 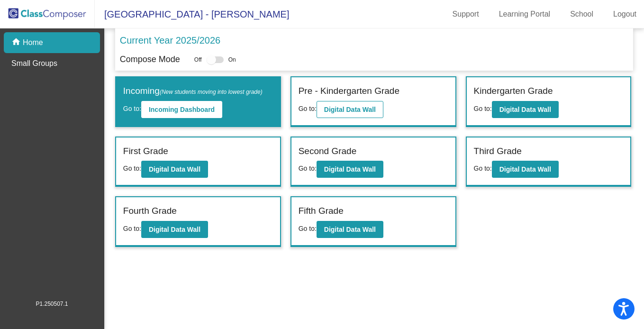 I want to click on span: On, so click(x=232, y=60).